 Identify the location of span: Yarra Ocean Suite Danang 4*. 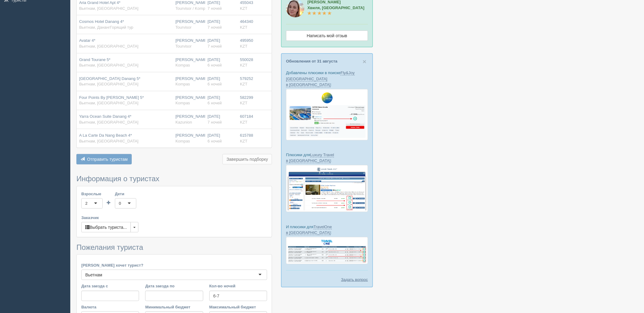
(105, 116).